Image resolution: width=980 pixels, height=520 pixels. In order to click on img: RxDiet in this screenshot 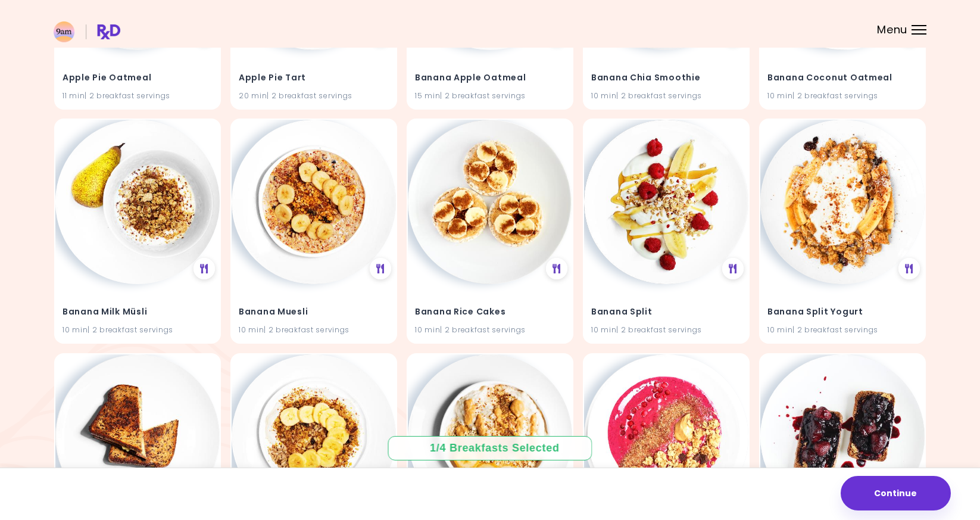, I will do `click(87, 31)`.